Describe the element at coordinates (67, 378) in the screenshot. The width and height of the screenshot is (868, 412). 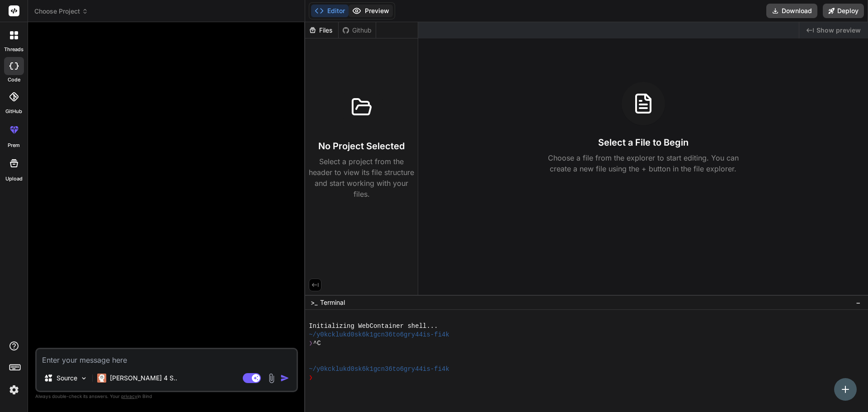
I see `p: Source` at that location.